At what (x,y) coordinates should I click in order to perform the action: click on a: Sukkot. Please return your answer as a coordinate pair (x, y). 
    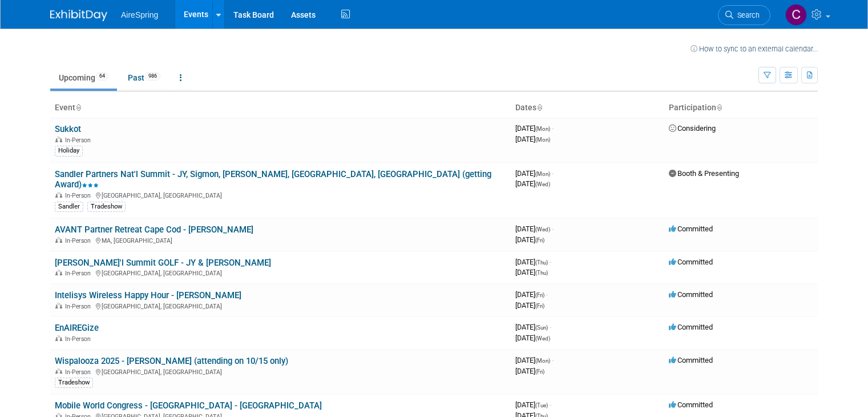
    Looking at the image, I should click on (68, 129).